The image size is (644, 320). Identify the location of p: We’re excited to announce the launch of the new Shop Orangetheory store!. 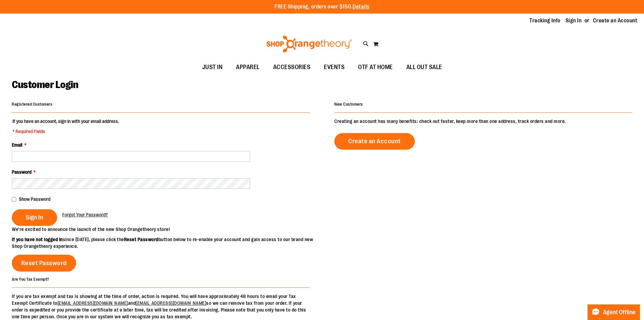
(167, 229).